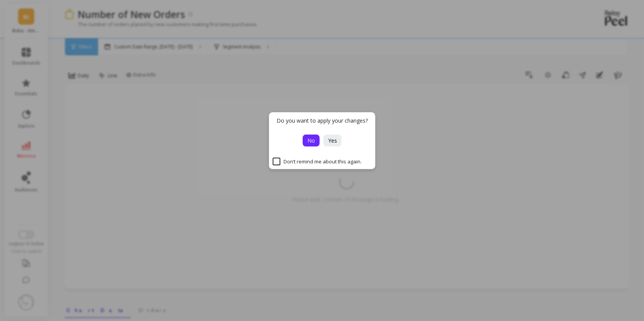  What do you see at coordinates (317, 162) in the screenshot?
I see `span: Don’t remind me about this again.` at bounding box center [317, 162].